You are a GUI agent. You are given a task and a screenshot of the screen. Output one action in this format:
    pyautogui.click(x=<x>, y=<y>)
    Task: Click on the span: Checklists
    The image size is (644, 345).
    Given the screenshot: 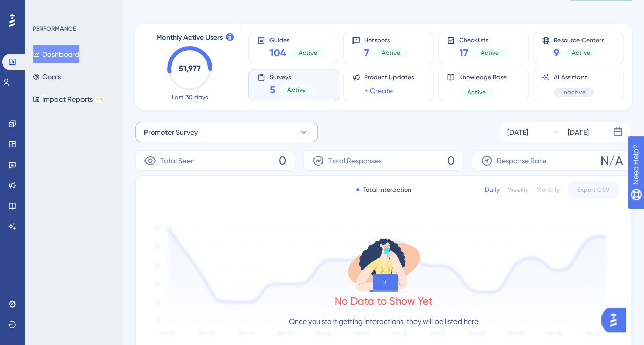 What is the action you would take?
    pyautogui.click(x=483, y=40)
    